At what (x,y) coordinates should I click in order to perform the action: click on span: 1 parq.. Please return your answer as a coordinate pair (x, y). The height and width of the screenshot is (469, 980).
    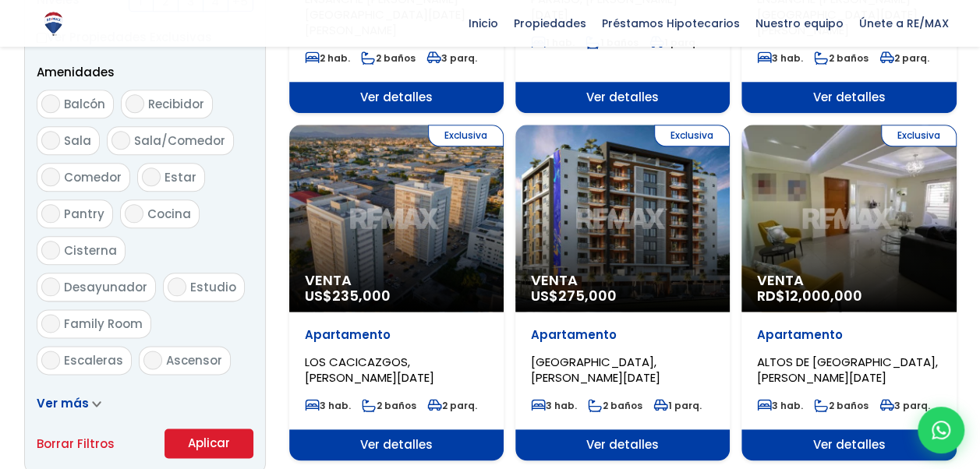
    Looking at the image, I should click on (678, 405).